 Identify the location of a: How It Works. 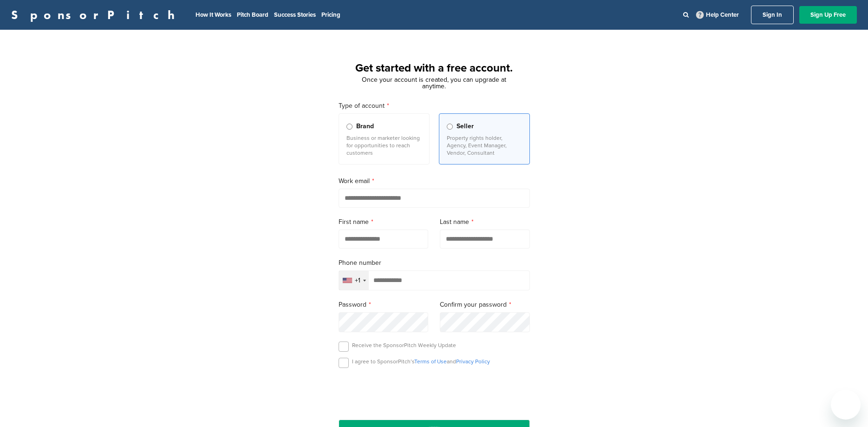
(213, 15).